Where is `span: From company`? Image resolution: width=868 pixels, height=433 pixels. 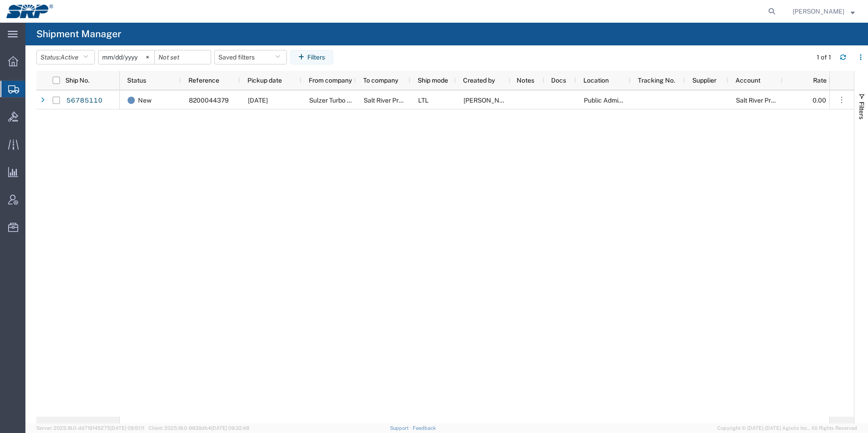
span: From company is located at coordinates (330, 80).